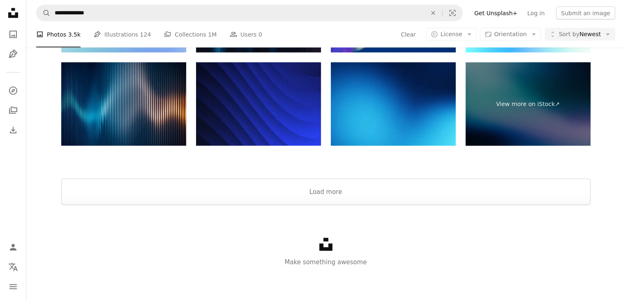 The height and width of the screenshot is (300, 625). I want to click on button: Search Unsplash, so click(44, 13).